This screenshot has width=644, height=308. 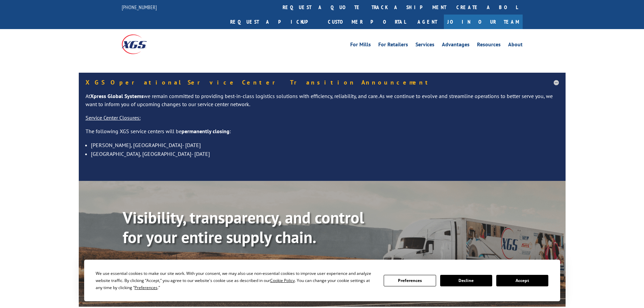 What do you see at coordinates (235, 280) in the screenshot?
I see `div: We use essential cookies to make our site work. With your consent, we may also use non-essential ...` at bounding box center [235, 280].